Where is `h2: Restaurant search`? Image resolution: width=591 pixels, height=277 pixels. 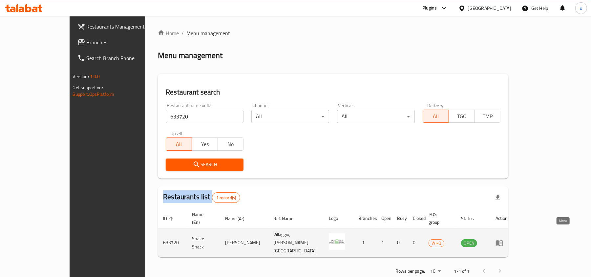 h2: Restaurant search is located at coordinates (333, 92).